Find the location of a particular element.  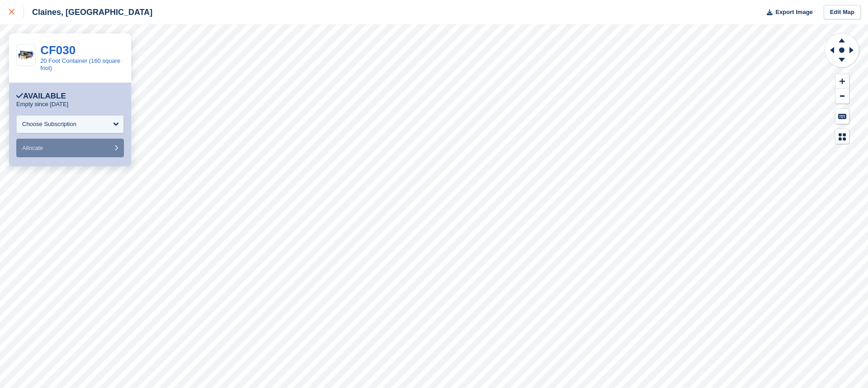

div: Choose Subscription is located at coordinates (49, 125).